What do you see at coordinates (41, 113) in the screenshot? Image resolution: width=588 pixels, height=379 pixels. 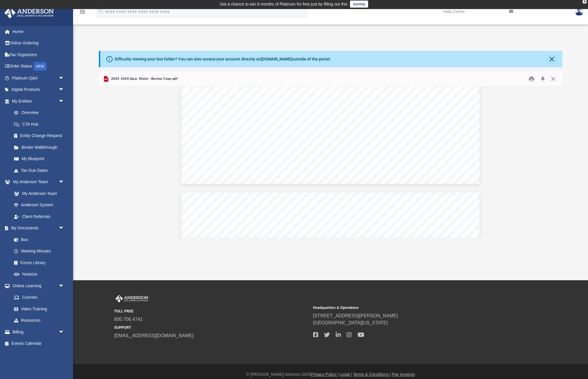 I see `a: Overview` at bounding box center [41, 113].